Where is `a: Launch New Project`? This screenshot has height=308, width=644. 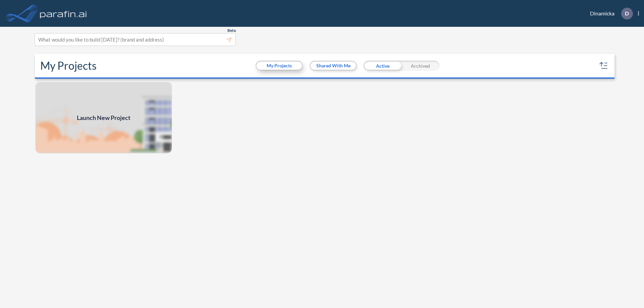 a: Launch New Project is located at coordinates (104, 118).